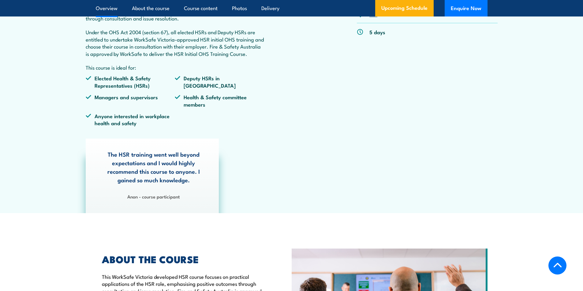 This screenshot has width=583, height=291. Describe the element at coordinates (153, 197) in the screenshot. I see `strong: Anon - course participant` at that location.